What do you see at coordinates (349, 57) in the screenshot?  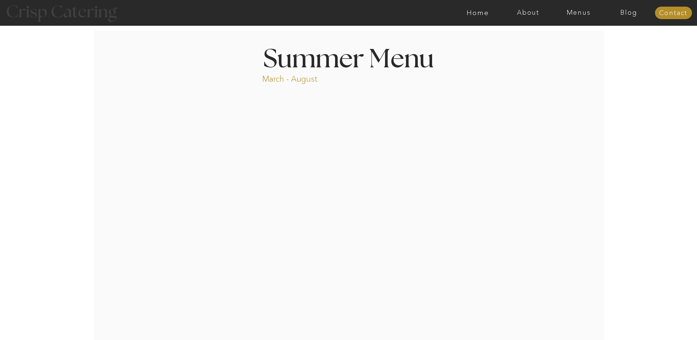 I see `h1: Summer Menu` at bounding box center [349, 57].